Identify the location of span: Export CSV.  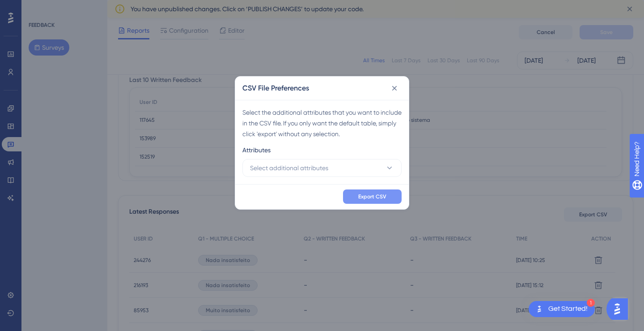
(372, 197).